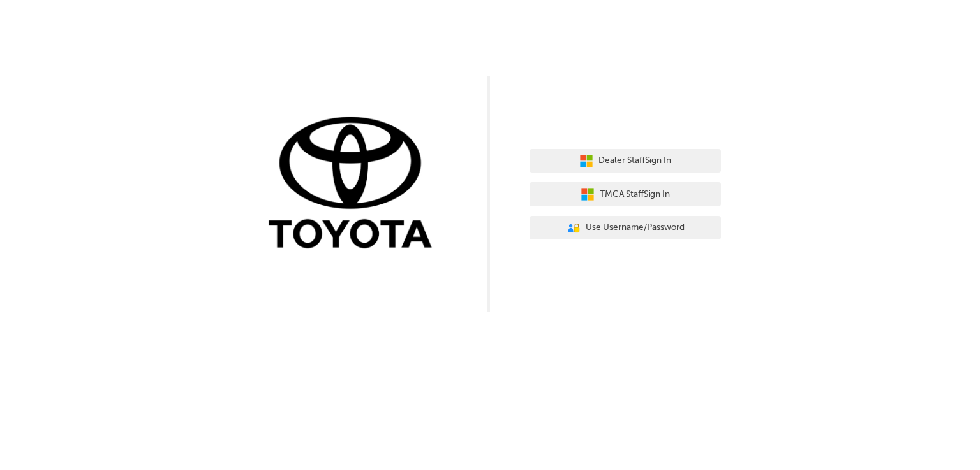 The height and width of the screenshot is (470, 980). I want to click on span: TMCA Staff Sign In, so click(635, 195).